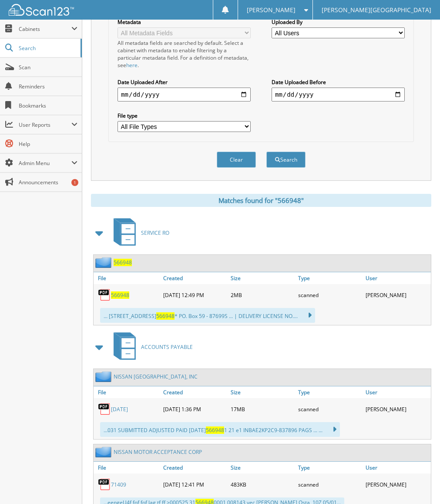 This screenshot has height=504, width=440. I want to click on label: File type, so click(184, 116).